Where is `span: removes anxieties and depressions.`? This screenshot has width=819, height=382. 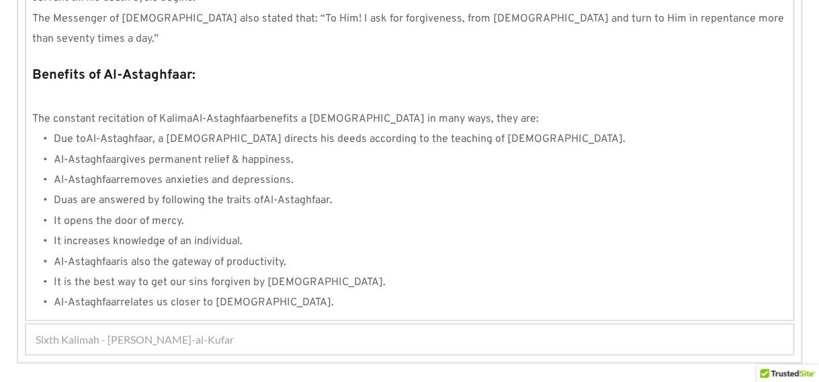
span: removes anxieties and depressions. is located at coordinates (208, 180).